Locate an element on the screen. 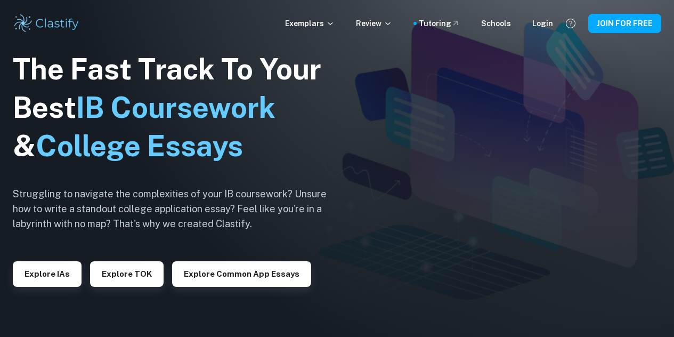 The width and height of the screenshot is (674, 337). span: IB Coursework is located at coordinates (176, 107).